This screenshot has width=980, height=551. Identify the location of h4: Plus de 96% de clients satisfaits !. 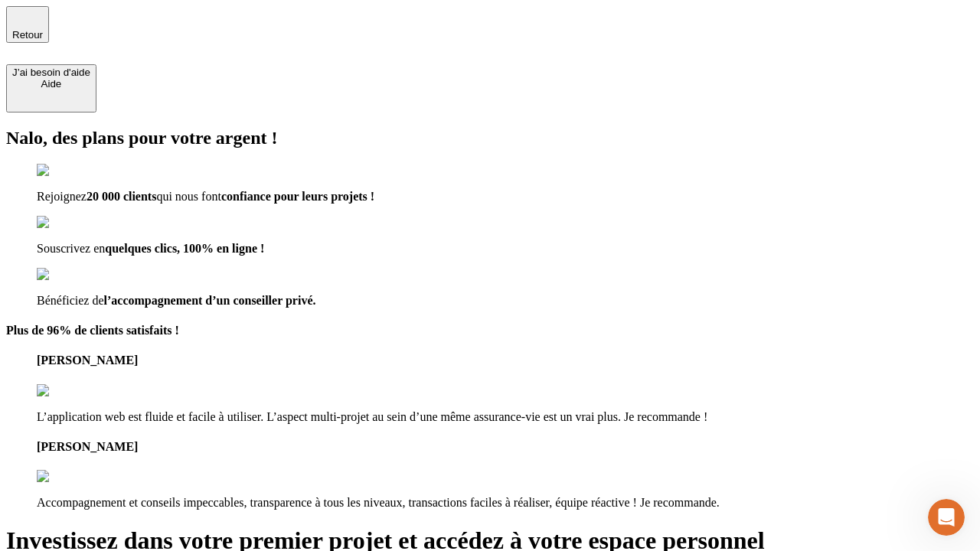
(490, 331).